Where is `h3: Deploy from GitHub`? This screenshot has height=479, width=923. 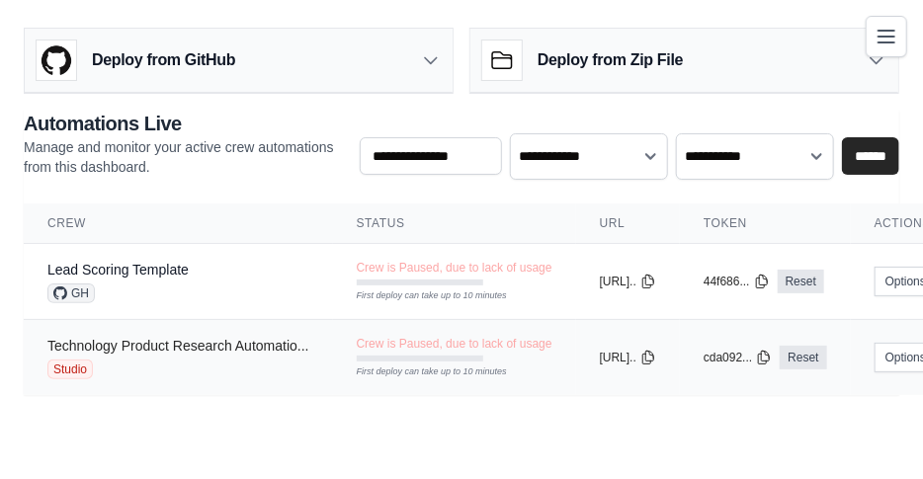
h3: Deploy from GitHub is located at coordinates (163, 60).